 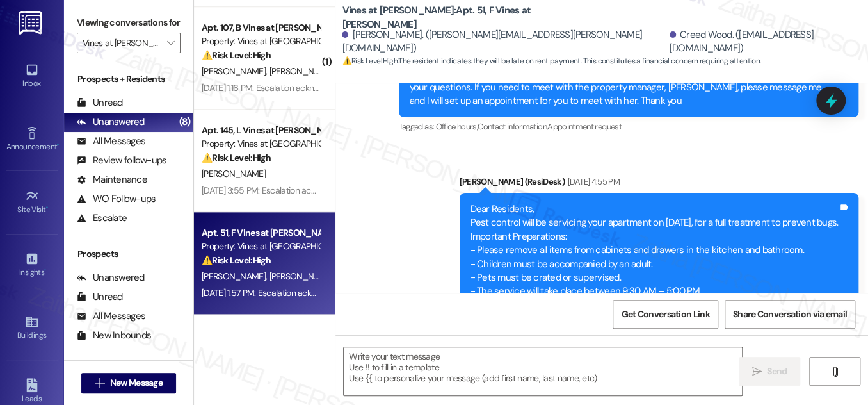 What do you see at coordinates (512, 126) in the screenshot?
I see `span: Contact information ,` at bounding box center [512, 126].